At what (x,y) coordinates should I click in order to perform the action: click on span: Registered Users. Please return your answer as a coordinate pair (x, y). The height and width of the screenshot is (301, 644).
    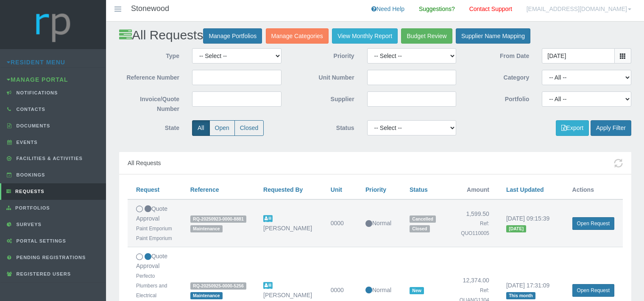
    Looking at the image, I should click on (43, 274).